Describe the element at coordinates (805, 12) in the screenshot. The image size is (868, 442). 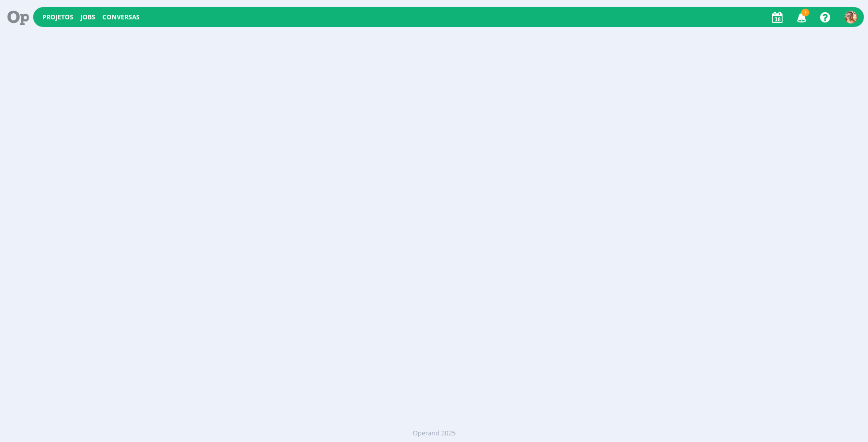
I see `span: 7` at that location.